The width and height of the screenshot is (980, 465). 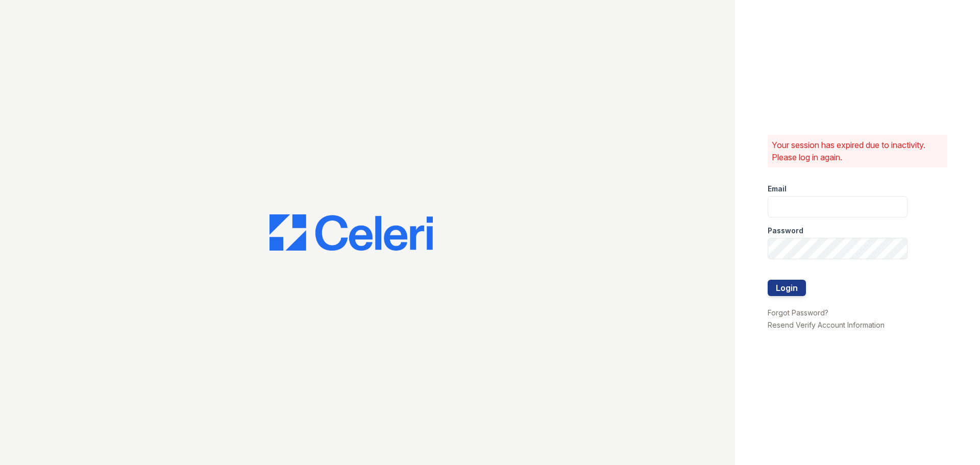 I want to click on a: Resend Verify Account Information, so click(x=827, y=324).